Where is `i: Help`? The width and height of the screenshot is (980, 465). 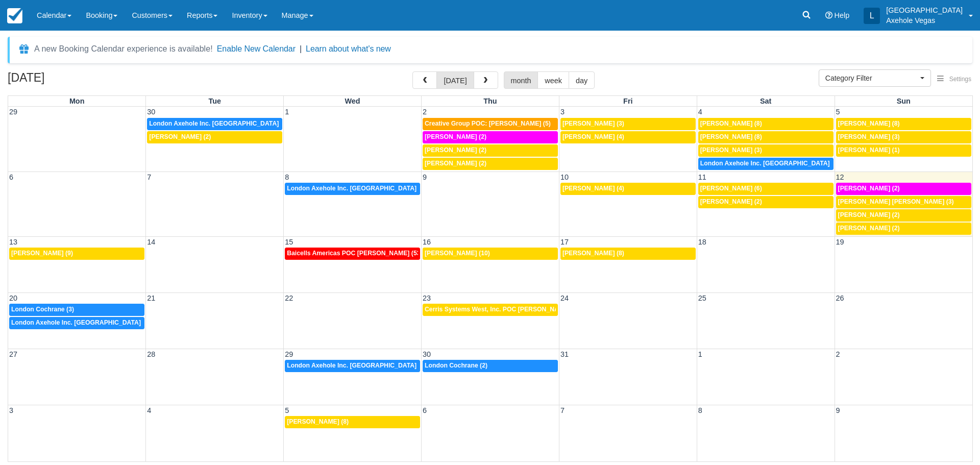
i: Help is located at coordinates (829, 15).